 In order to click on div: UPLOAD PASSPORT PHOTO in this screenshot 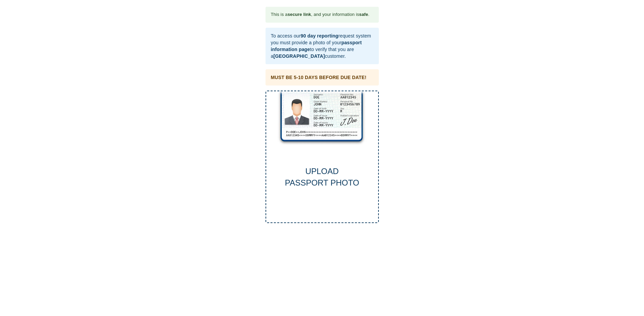, I will do `click(322, 177)`.